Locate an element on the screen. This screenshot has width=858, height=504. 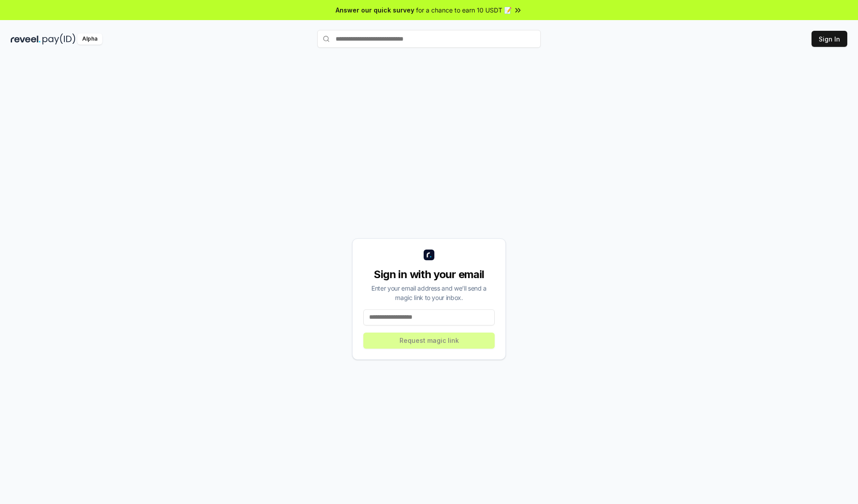
div: Sign in with your email is located at coordinates (429, 275).